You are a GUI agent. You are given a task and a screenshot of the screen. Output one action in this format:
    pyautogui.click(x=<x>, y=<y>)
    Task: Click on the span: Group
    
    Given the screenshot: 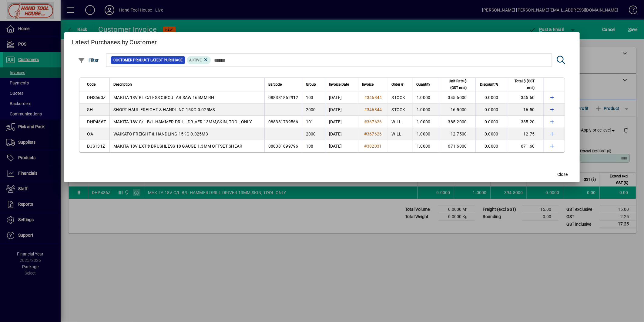 What is the action you would take?
    pyautogui.click(x=310, y=84)
    